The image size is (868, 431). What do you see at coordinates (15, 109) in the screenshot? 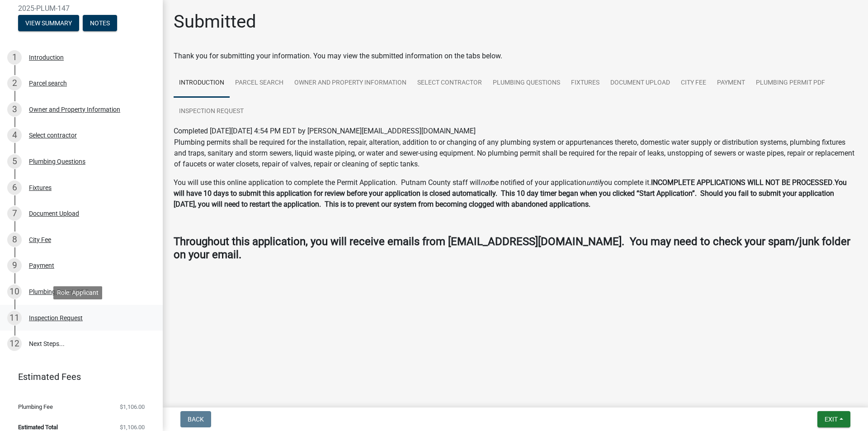
I see `div: 3` at bounding box center [15, 109].